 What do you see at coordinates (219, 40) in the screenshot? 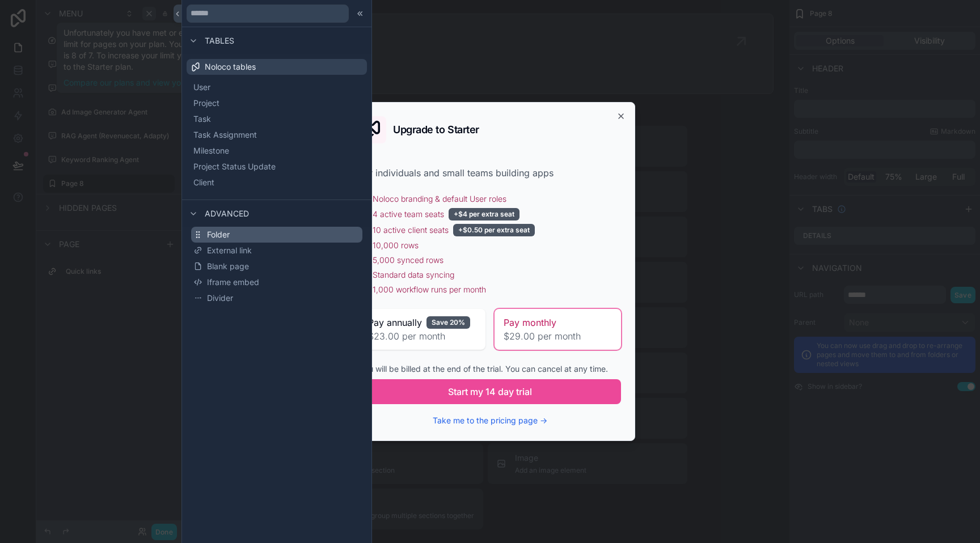
I see `span: Tables` at bounding box center [219, 40].